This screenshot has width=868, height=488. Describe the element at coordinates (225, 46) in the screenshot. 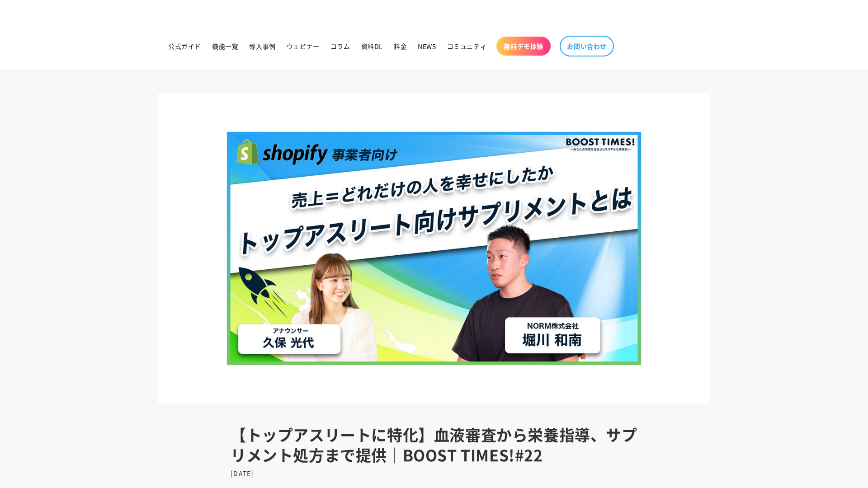

I see `a: 機能一覧` at that location.